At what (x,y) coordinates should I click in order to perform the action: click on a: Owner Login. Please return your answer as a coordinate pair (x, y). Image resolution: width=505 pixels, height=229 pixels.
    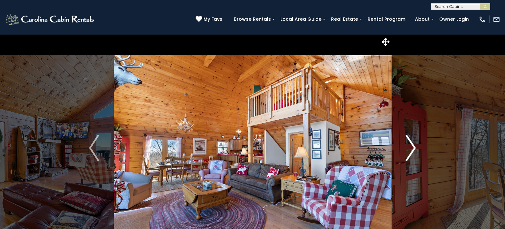
    Looking at the image, I should click on (454, 19).